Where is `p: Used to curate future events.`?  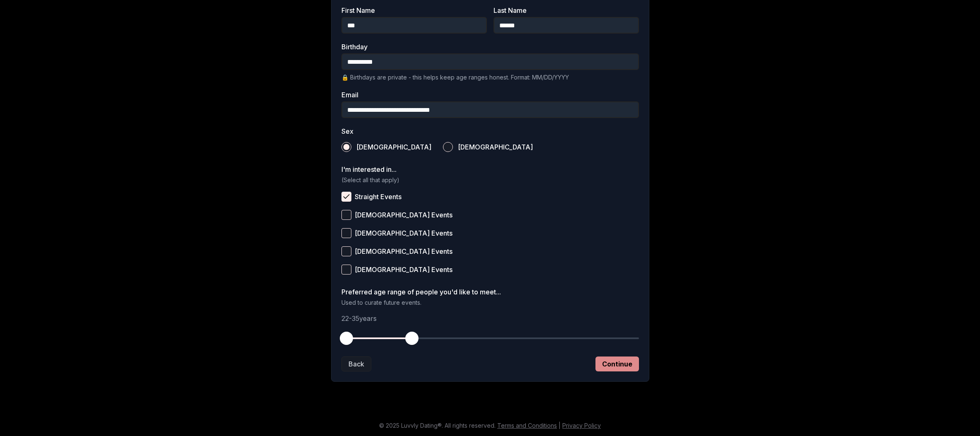 p: Used to curate future events. is located at coordinates (490, 303).